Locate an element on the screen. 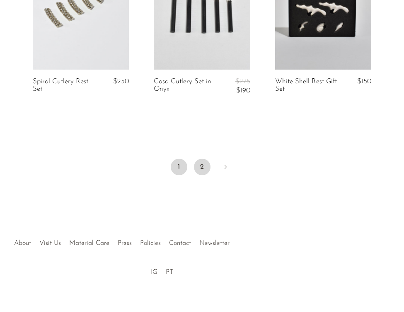  a: Newsletter is located at coordinates (214, 243).